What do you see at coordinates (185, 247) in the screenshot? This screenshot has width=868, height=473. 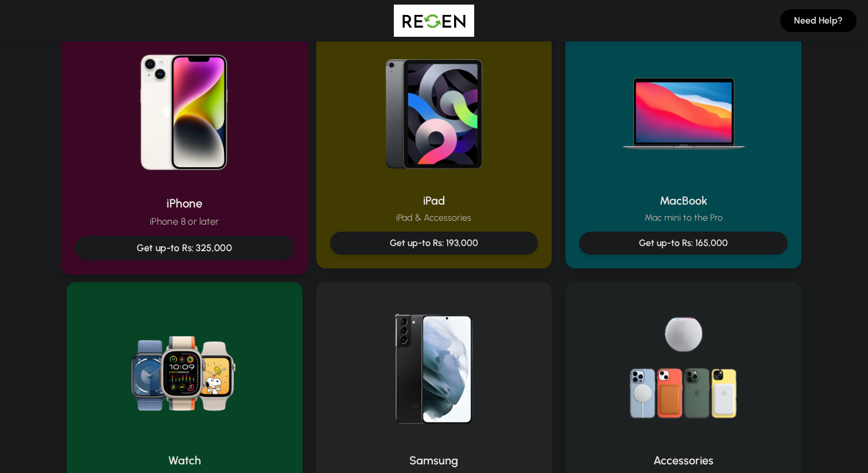 I see `p: Get up-to Rs: 325,000` at bounding box center [185, 247].